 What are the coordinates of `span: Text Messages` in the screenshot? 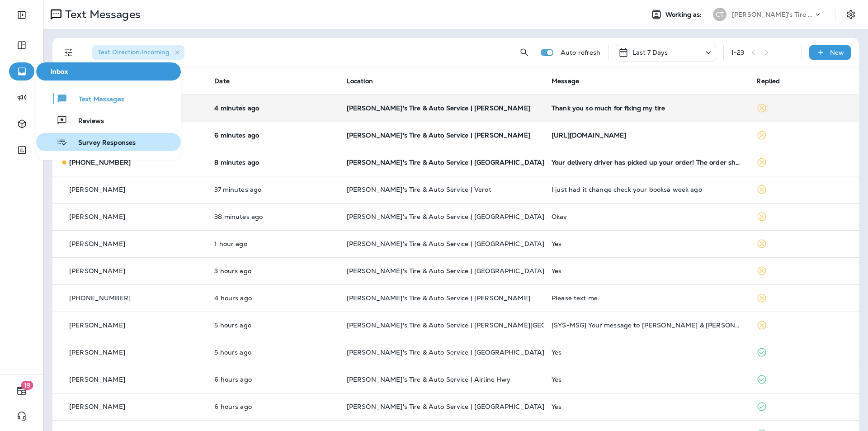 It's located at (96, 100).